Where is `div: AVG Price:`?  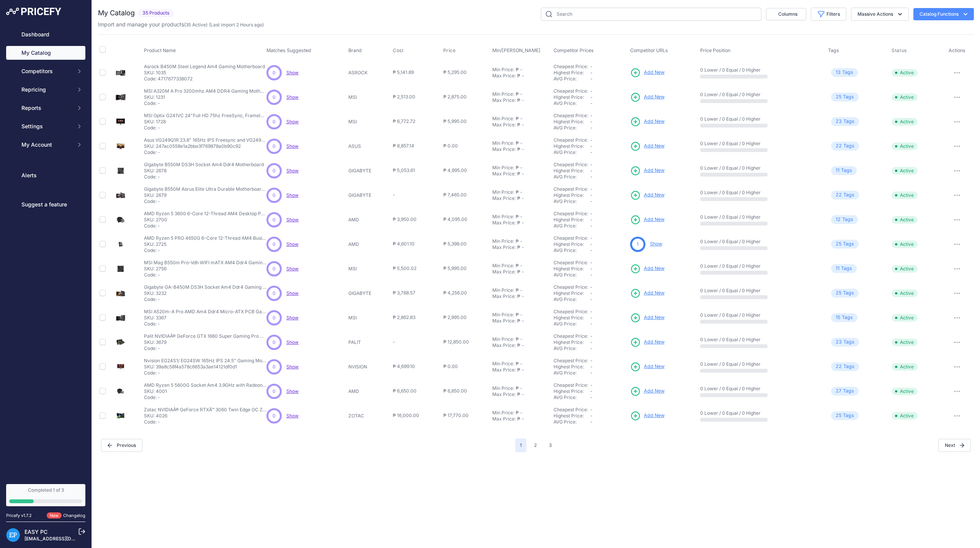
div: AVG Price: is located at coordinates (572, 103).